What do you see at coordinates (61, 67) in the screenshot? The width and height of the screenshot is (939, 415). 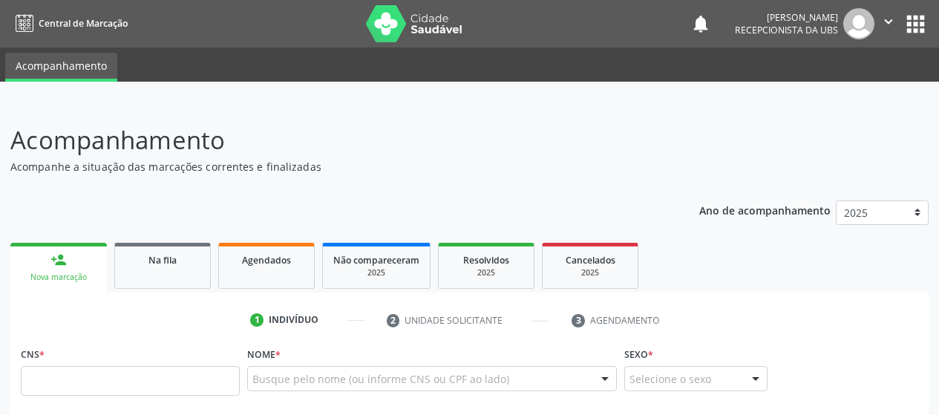 I see `a: Acompanhamento` at bounding box center [61, 67].